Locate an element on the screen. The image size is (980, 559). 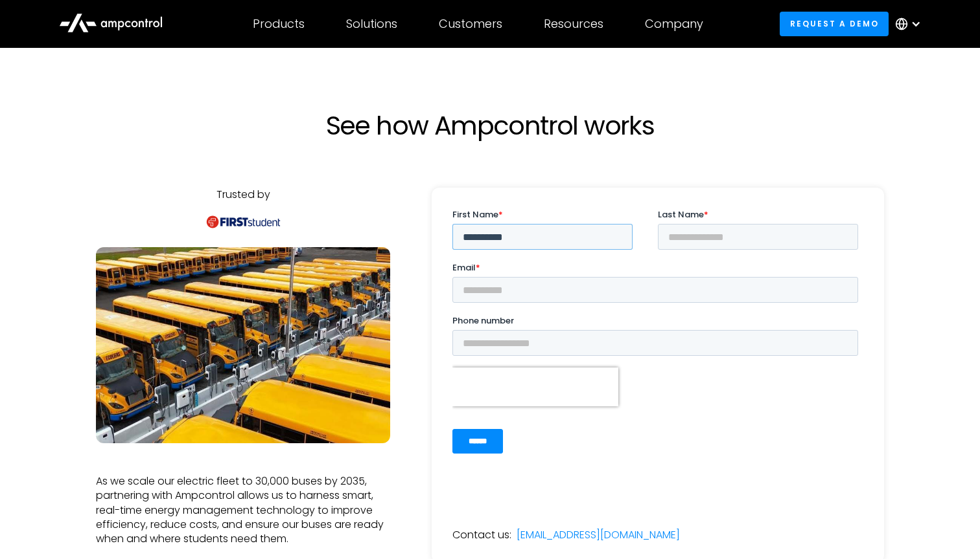
h1: See how Ampcontrol works is located at coordinates (490, 126).